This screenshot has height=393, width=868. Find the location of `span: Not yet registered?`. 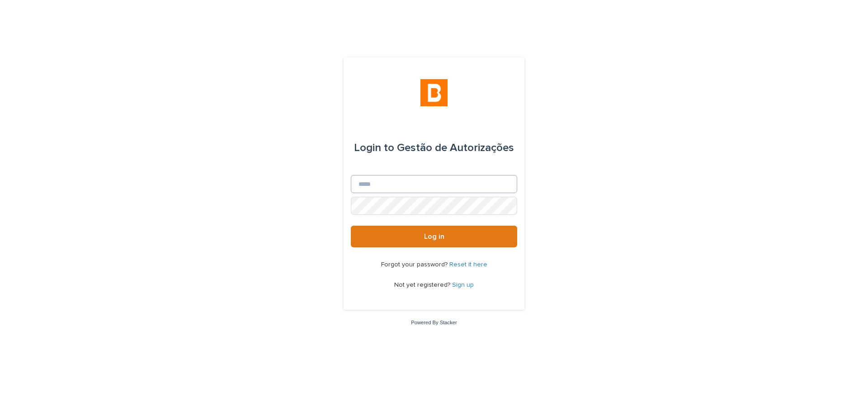

span: Not yet registered? is located at coordinates (423, 285).